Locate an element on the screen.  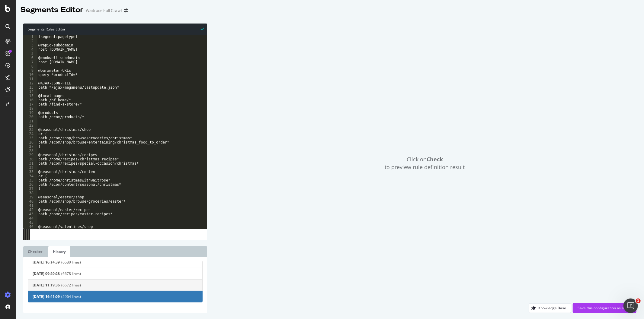
div: 9 is located at coordinates (30, 70).